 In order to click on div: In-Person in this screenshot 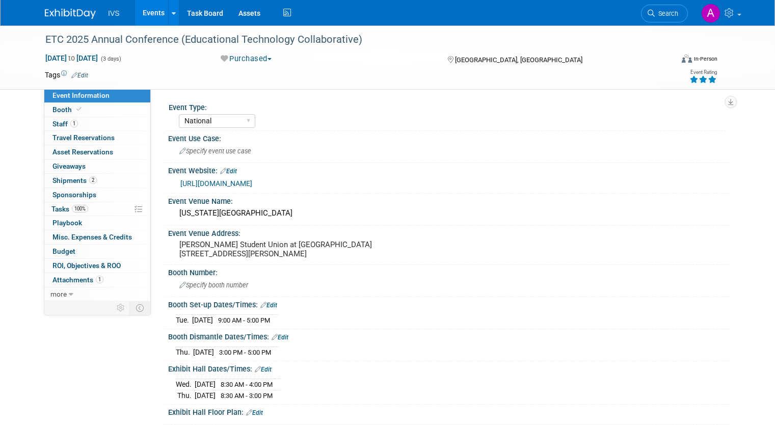, I will do `click(705, 59)`.